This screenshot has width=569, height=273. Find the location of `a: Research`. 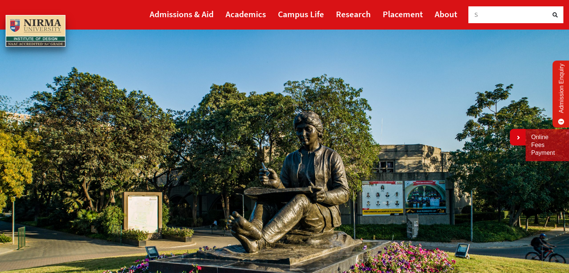

a: Research is located at coordinates (353, 14).